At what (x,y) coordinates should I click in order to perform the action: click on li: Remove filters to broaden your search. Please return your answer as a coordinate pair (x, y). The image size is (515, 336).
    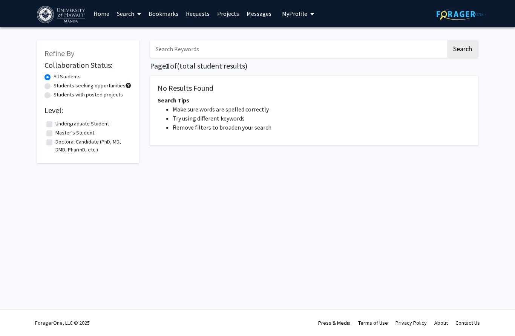
    Looking at the image, I should click on (321, 127).